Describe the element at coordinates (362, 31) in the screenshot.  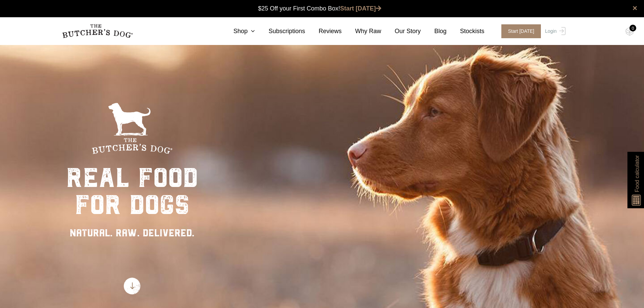
I see `a: Why Raw` at that location.